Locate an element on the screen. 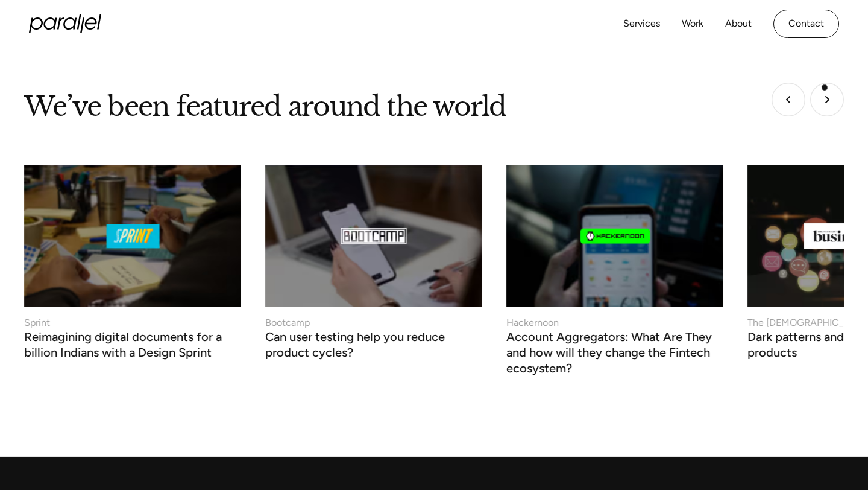 Image resolution: width=868 pixels, height=490 pixels. a: Contact is located at coordinates (806, 23).